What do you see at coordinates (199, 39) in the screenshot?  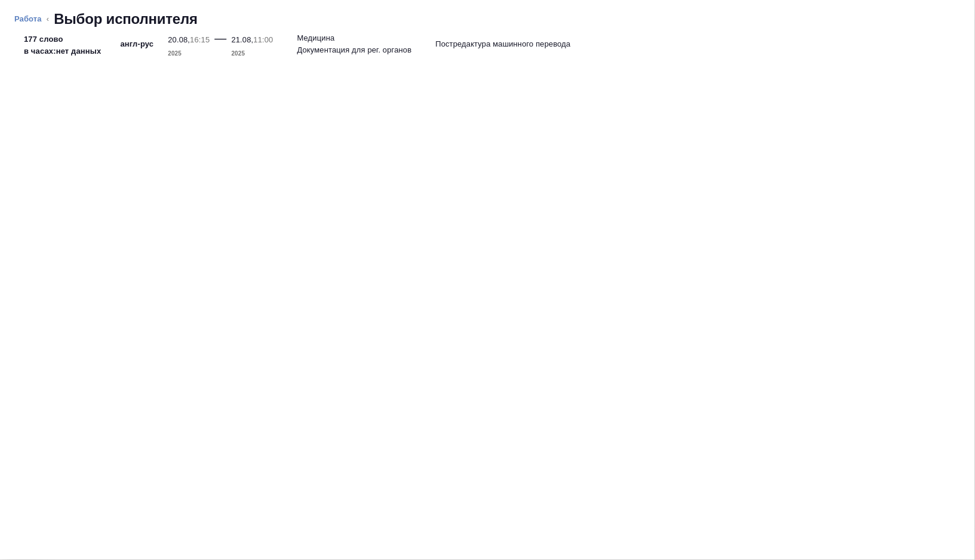 I see `p: 16:15` at bounding box center [199, 39].